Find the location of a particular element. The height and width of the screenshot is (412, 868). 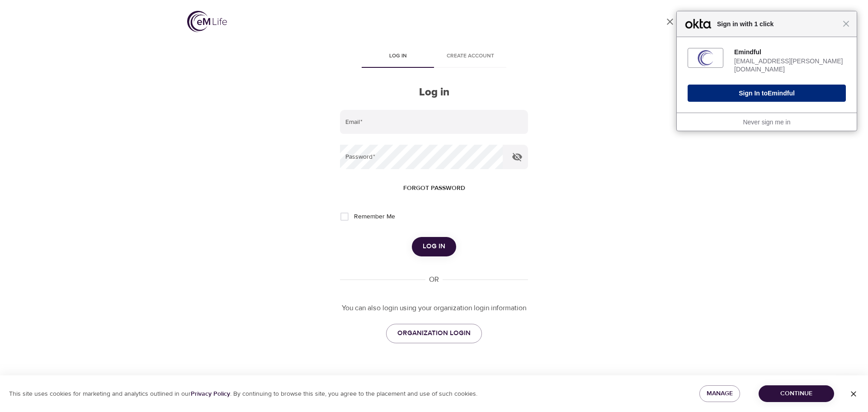

span: Remember Me is located at coordinates (374, 217).